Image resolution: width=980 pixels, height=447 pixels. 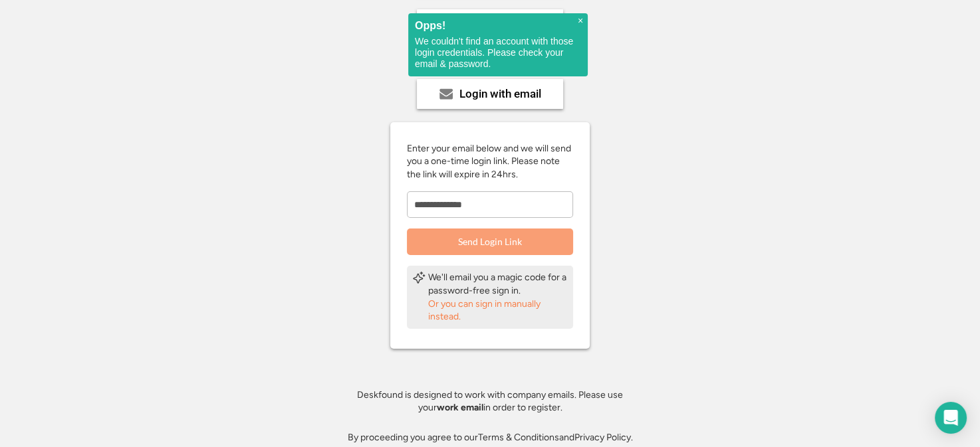 What do you see at coordinates (498, 310) in the screenshot?
I see `div: Or you can sign in manually instead.` at bounding box center [498, 310].